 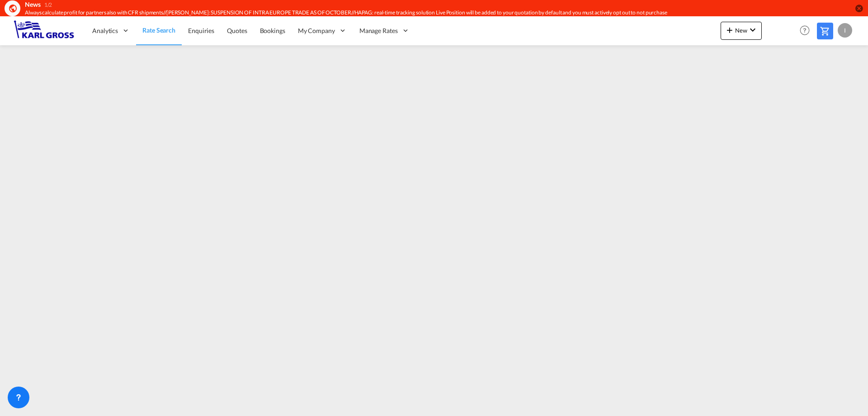 What do you see at coordinates (380, 13) in the screenshot?
I see `div: Always calculate profit for partners also with CFR shipments//YANG MING: SUSPENSION OF INTRA EURO...` at bounding box center [380, 13].